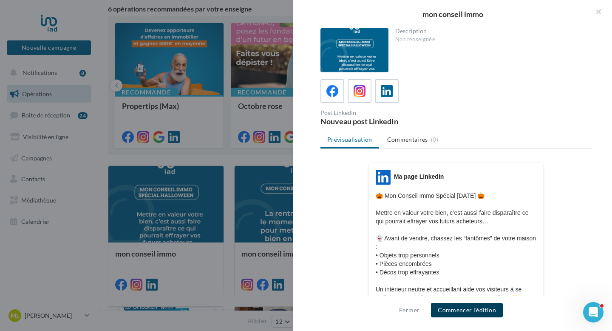 The height and width of the screenshot is (331, 612). I want to click on span: (0), so click(434, 139).